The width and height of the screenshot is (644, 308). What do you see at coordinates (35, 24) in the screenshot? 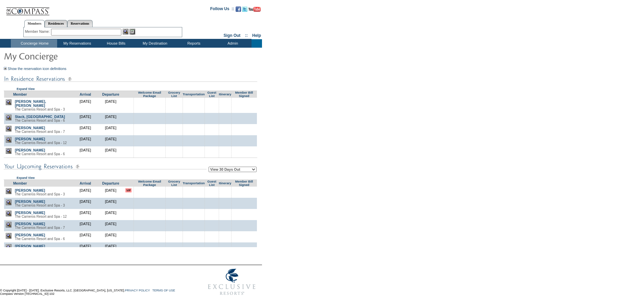
I see `a: Members` at bounding box center [35, 24].